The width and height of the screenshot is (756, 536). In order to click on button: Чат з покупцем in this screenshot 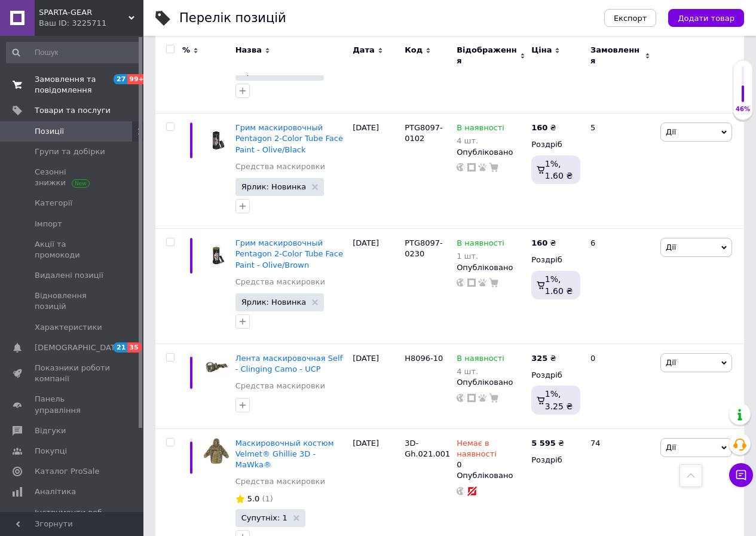, I will do `click(741, 475)`.